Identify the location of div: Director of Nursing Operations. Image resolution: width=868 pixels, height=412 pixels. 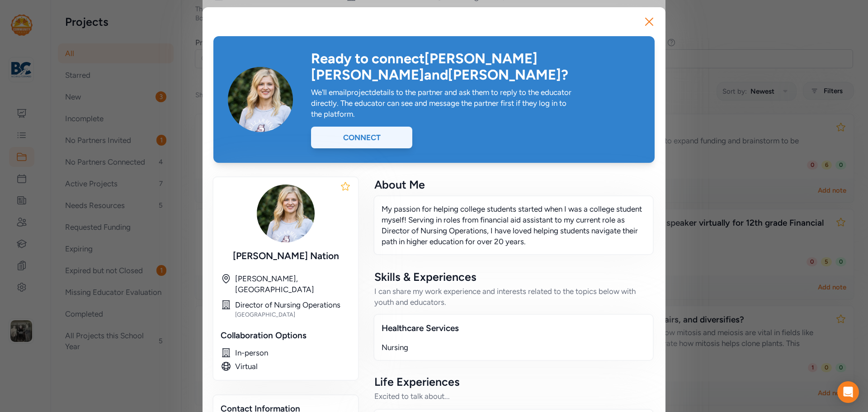
(293, 305).